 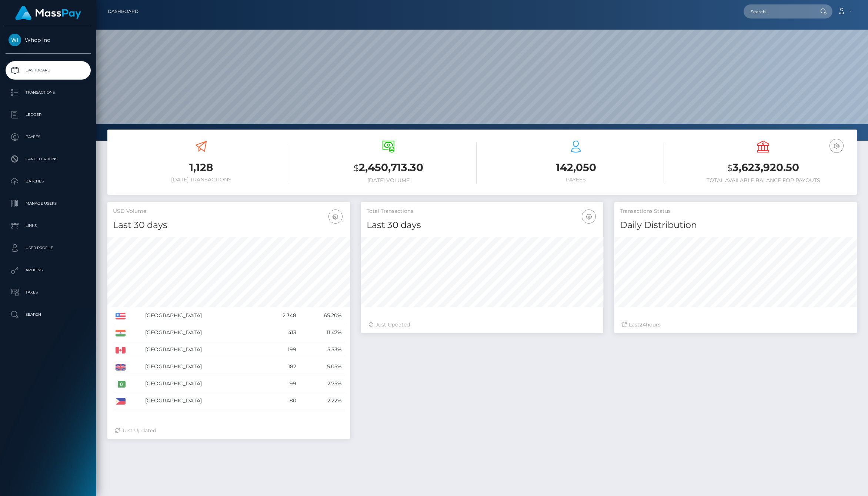 What do you see at coordinates (48, 226) in the screenshot?
I see `p: Links` at bounding box center [48, 226].